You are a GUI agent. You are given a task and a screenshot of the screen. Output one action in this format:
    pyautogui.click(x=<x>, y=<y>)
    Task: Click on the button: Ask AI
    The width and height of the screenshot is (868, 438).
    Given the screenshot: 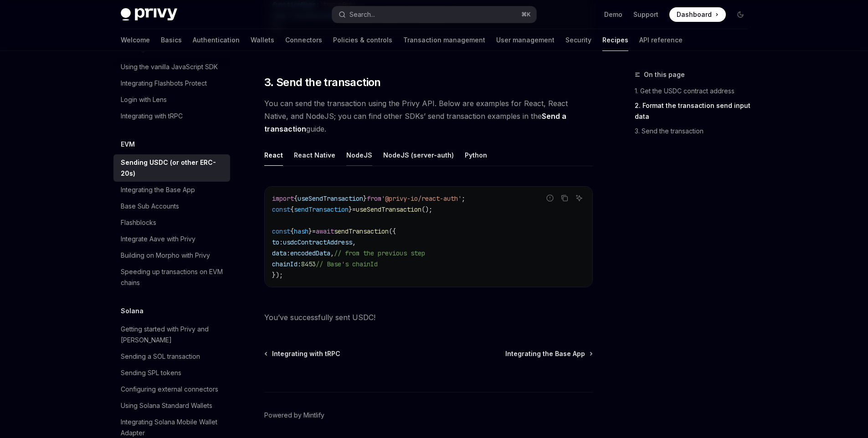 What is the action you would take?
    pyautogui.click(x=579, y=198)
    